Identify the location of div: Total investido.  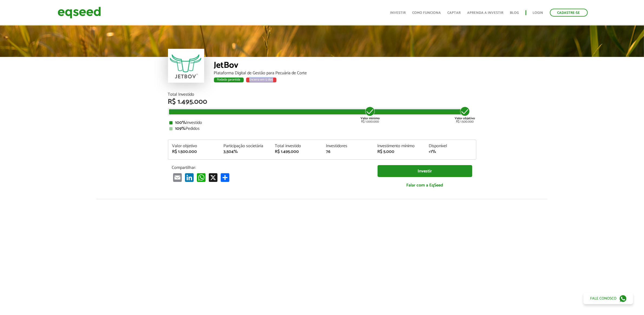
(296, 146).